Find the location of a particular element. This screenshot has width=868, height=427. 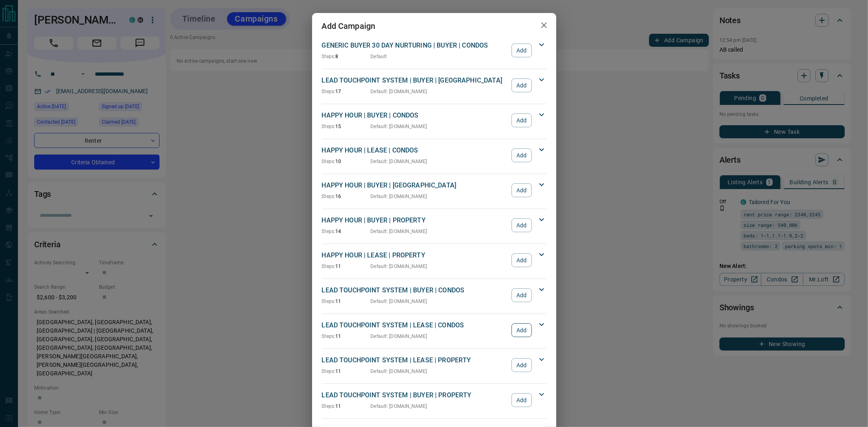

h2: Add Campaign is located at coordinates (349, 26).